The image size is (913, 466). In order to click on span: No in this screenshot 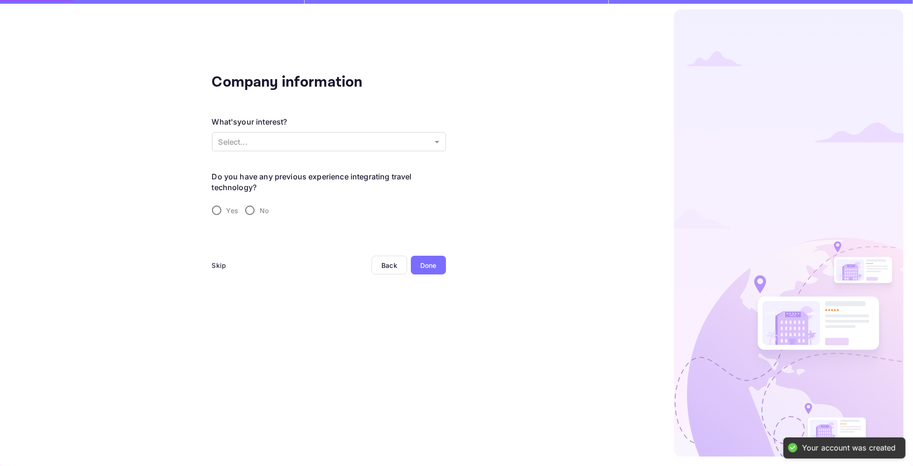, I will do `click(264, 210)`.